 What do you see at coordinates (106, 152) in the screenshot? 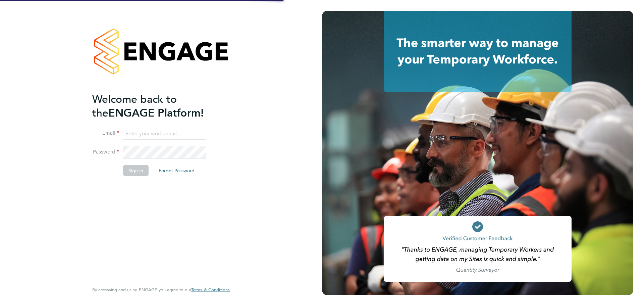
I see `label: Password` at bounding box center [106, 152].